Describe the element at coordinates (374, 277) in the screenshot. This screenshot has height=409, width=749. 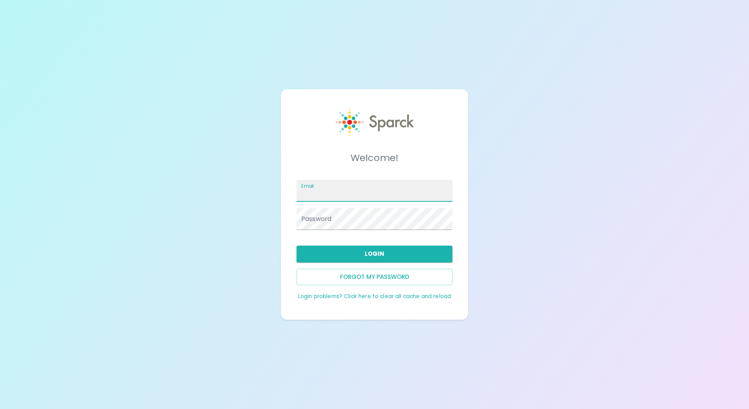
I see `button: Forgot my password` at that location.